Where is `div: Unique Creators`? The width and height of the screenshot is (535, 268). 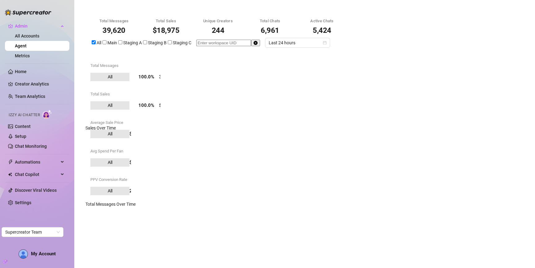 div: Unique Creators is located at coordinates (218, 21).